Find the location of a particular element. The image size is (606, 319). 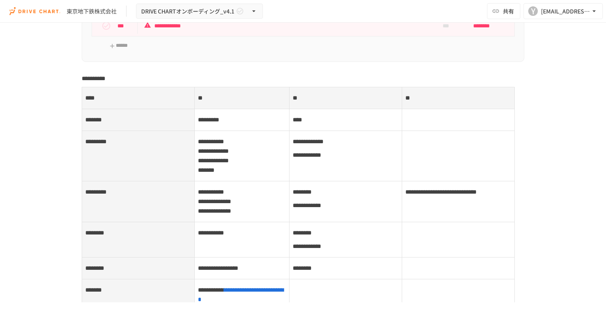

button: DRIVE CHARTオンボーディング_v4.1 is located at coordinates (200, 11).